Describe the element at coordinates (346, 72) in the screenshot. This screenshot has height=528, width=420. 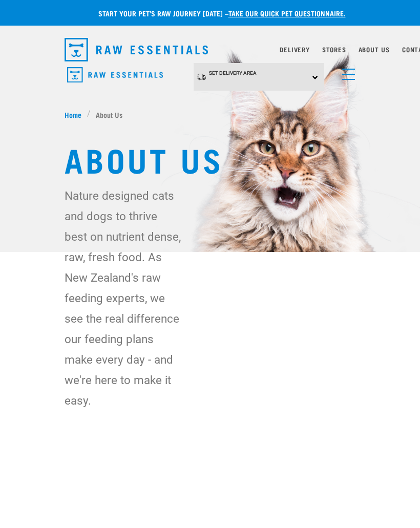
I see `a: menu` at that location.